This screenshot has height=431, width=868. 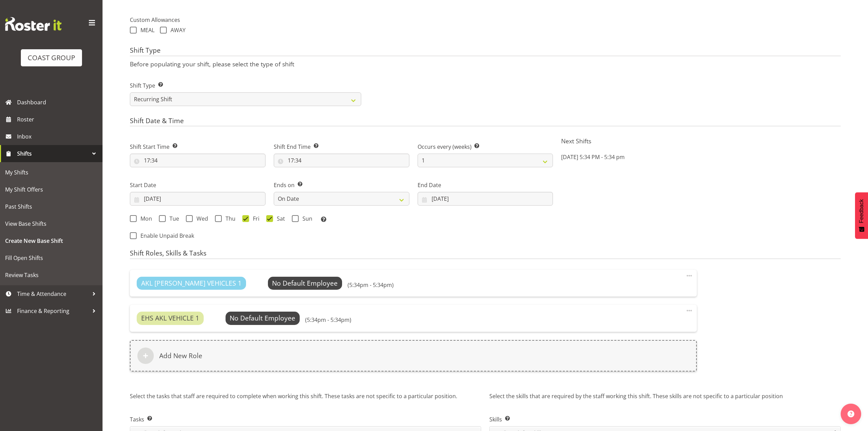 What do you see at coordinates (58, 120) in the screenshot?
I see `span: Roster` at bounding box center [58, 120].